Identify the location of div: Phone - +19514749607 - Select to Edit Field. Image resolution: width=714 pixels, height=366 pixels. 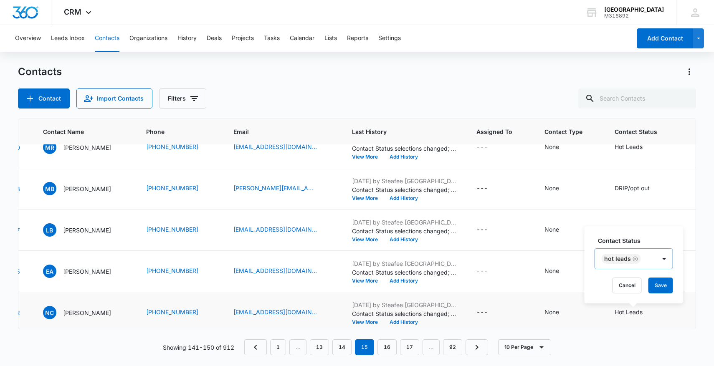
(180, 147).